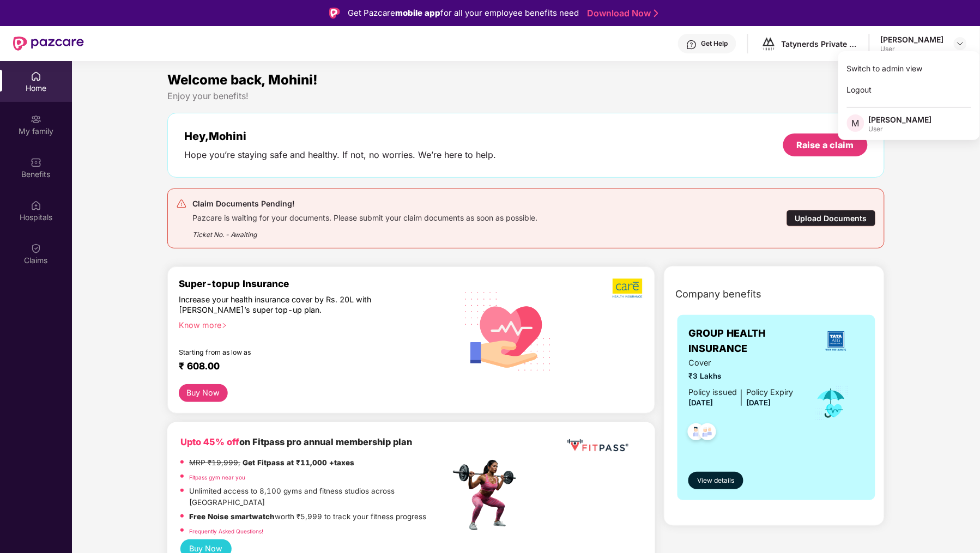 This screenshot has height=553, width=980. What do you see at coordinates (741, 376) in the screenshot?
I see `span: ₹3 Lakhs` at bounding box center [741, 376].